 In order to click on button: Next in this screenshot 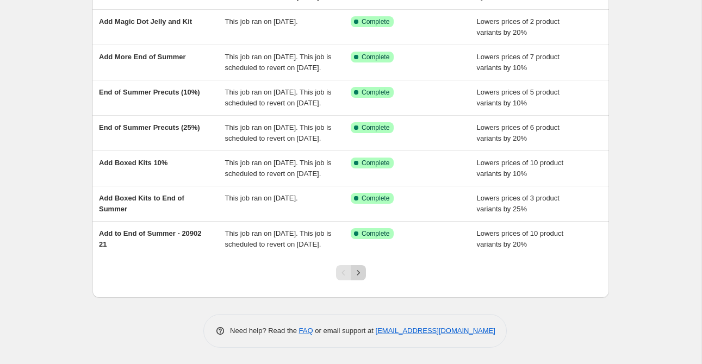, I will do `click(358, 273)`.